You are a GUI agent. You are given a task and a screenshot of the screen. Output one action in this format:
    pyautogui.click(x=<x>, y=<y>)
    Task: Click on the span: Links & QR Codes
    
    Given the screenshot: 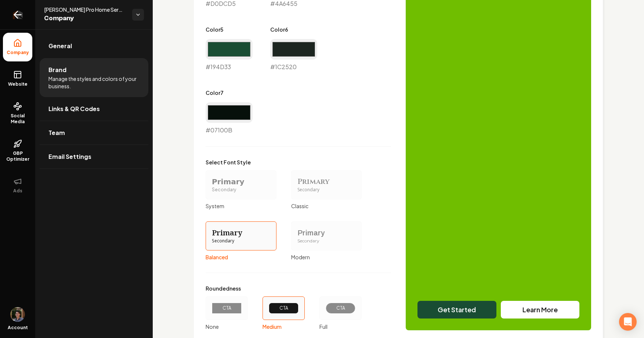 What is the action you would take?
    pyautogui.click(x=74, y=109)
    